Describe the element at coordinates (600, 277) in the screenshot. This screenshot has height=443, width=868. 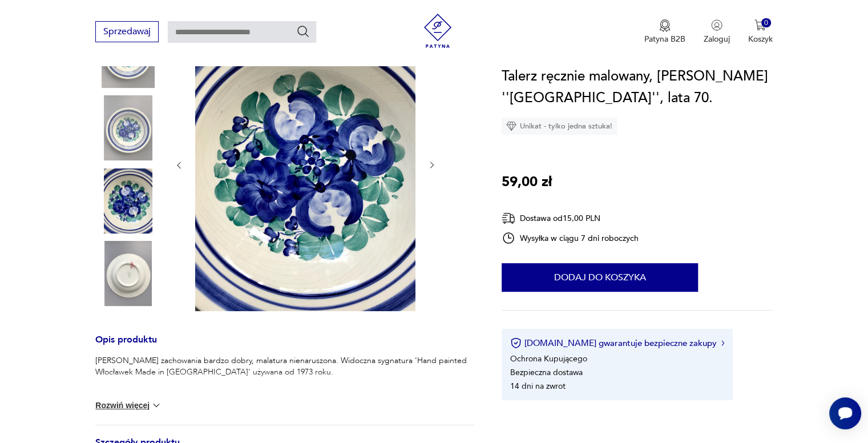
I see `button: Dodaj do koszyka` at that location.